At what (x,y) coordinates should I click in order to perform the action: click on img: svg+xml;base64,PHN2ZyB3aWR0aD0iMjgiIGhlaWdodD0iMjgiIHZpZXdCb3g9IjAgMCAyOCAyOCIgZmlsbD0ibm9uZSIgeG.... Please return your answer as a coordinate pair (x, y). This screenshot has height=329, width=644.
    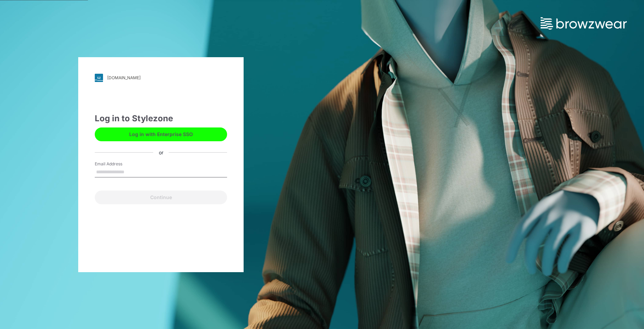
    Looking at the image, I should click on (99, 78).